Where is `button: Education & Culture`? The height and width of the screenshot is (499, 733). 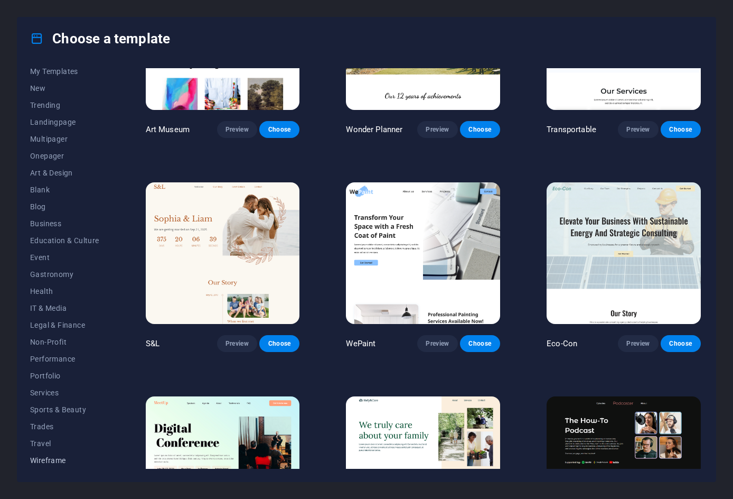 button: Education & Culture is located at coordinates (64, 240).